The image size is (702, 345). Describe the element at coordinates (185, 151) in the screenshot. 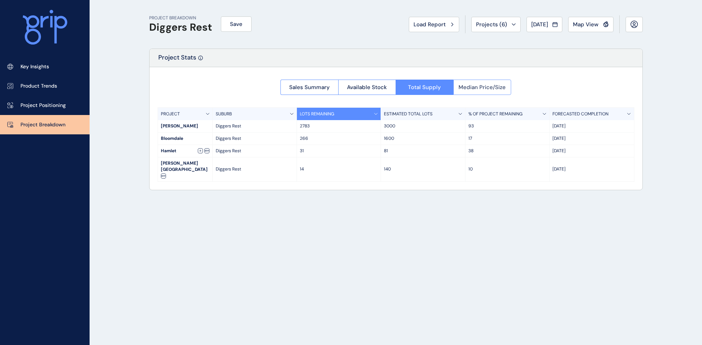

I see `div: Hamlet` at that location.